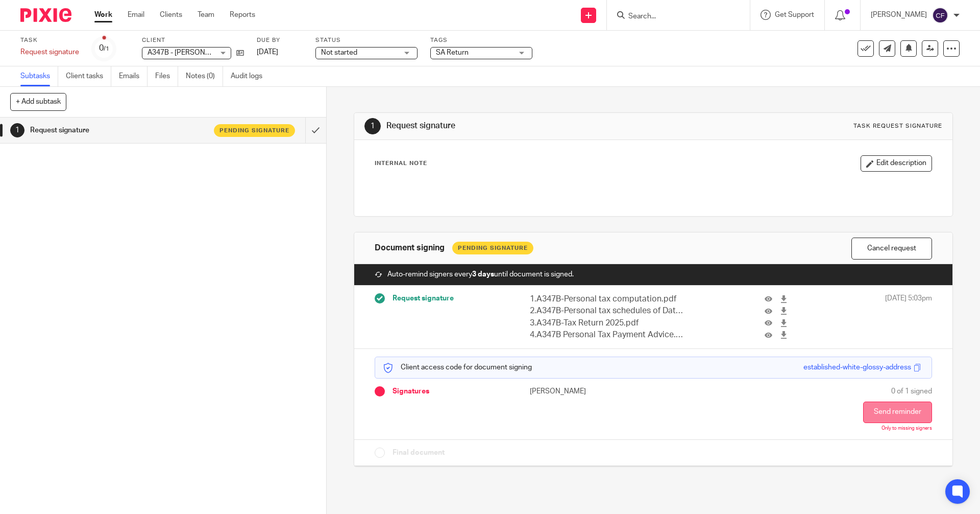 This screenshot has width=980, height=514. What do you see at coordinates (493, 248) in the screenshot?
I see `div: Pending Signature` at bounding box center [493, 248].